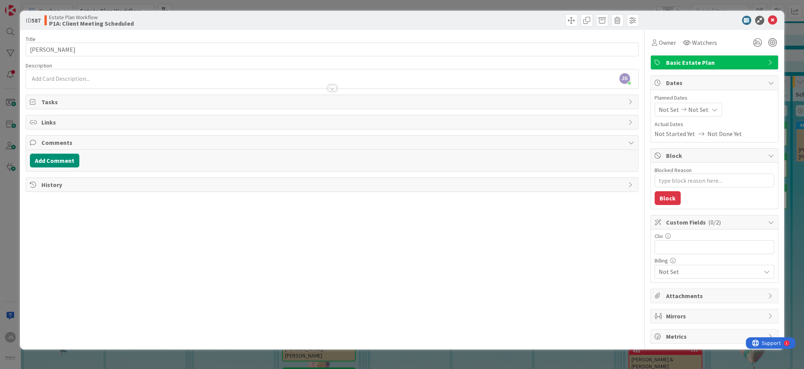 Image resolution: width=804 pixels, height=369 pixels. Describe the element at coordinates (715, 83) in the screenshot. I see `span: Dates` at that location.